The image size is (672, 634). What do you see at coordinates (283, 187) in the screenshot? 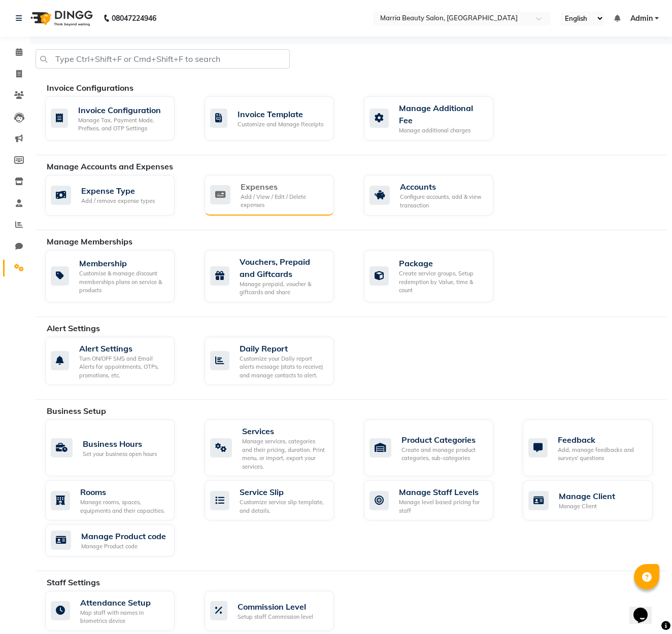
I see `div: Expenses` at bounding box center [283, 187].